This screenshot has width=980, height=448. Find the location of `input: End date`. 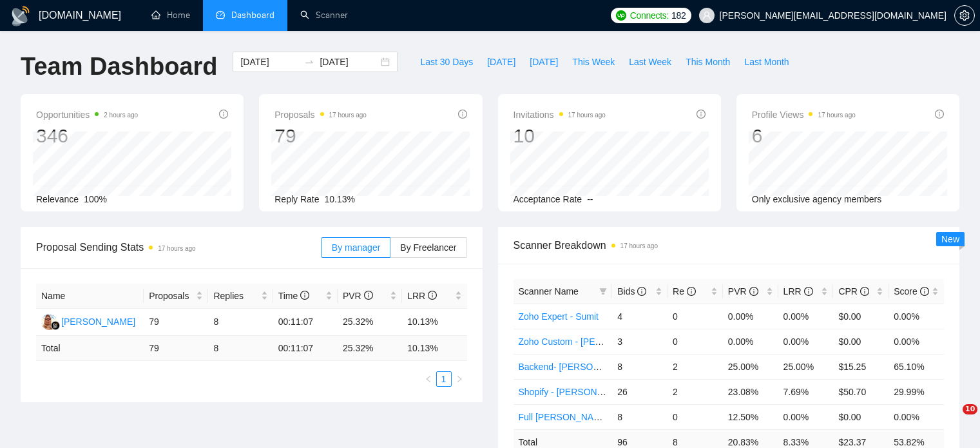

input: End date is located at coordinates (348, 62).